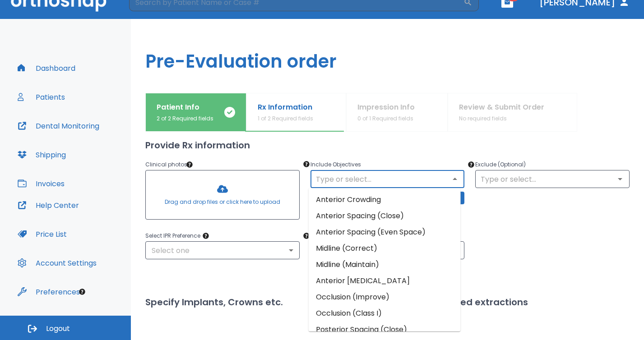 The height and width of the screenshot is (340, 644). What do you see at coordinates (620, 179) in the screenshot?
I see `button: Open` at bounding box center [620, 179].